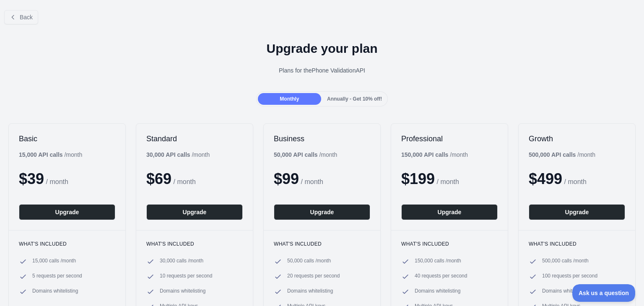  I want to click on h2: Standard, so click(194, 138).